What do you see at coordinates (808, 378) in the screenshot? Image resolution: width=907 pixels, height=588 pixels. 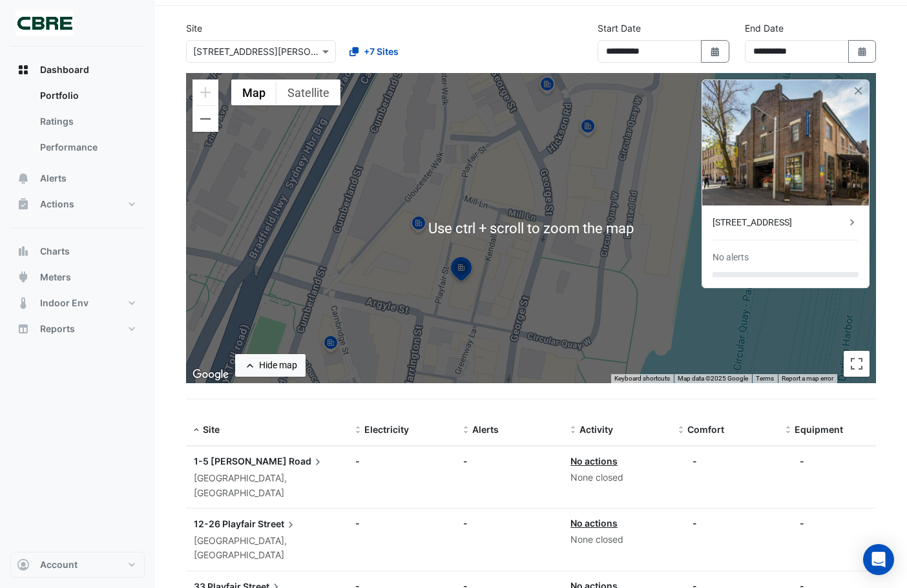 I see `a: Report a map error` at bounding box center [808, 378].